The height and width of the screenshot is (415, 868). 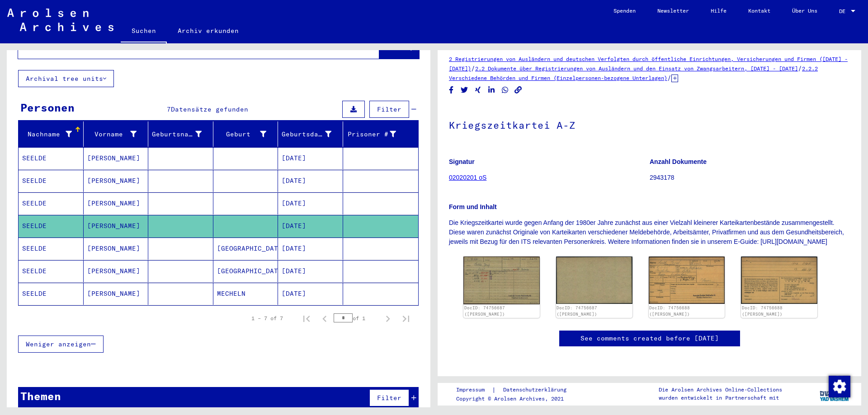 I want to click on div: of 1, so click(x=356, y=318).